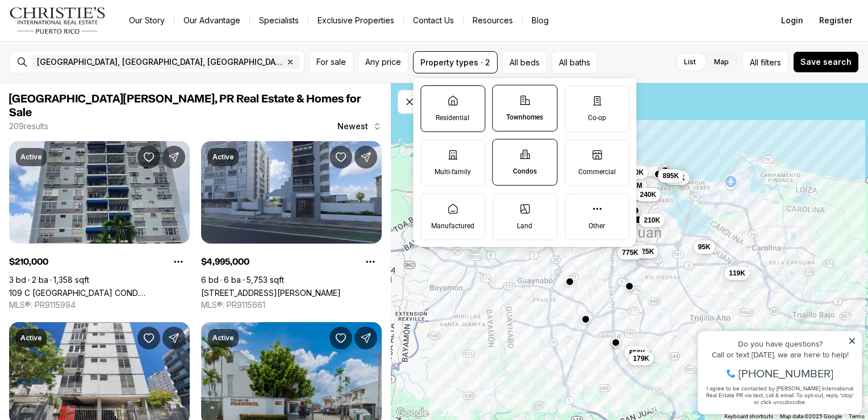 This screenshot has width=868, height=420. I want to click on p: Co-op, so click(598, 117).